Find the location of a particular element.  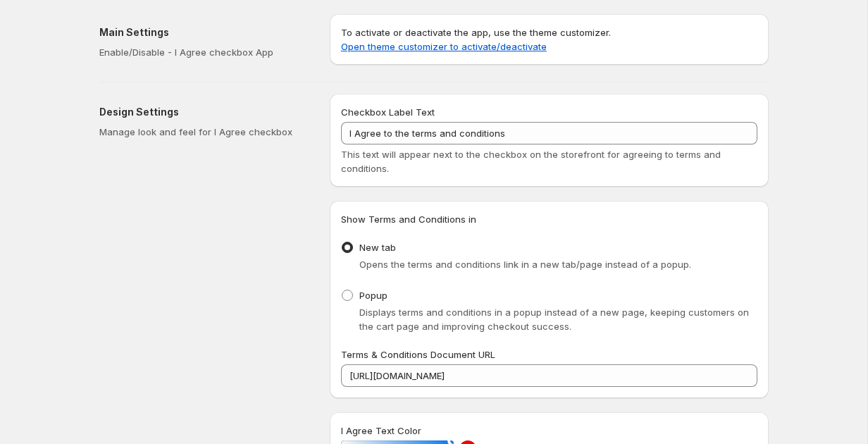

a: Open theme customizer to activate/deactivate is located at coordinates (444, 46).